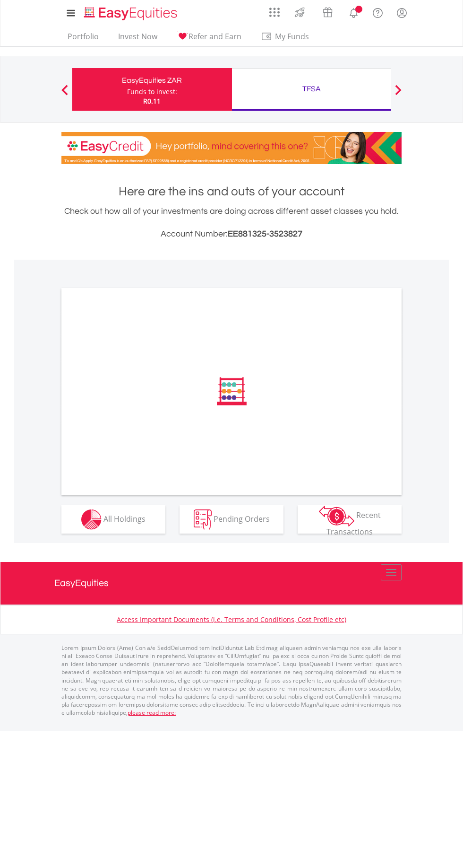  I want to click on a: Notifications, so click(353, 12).